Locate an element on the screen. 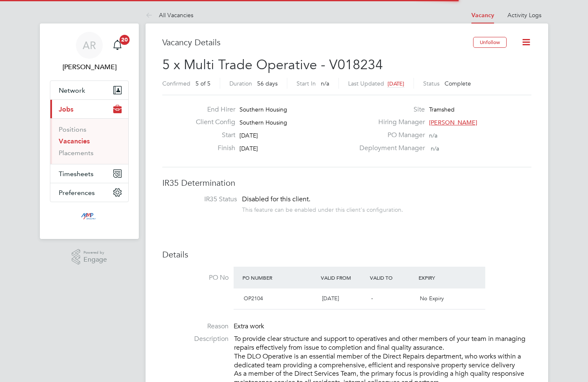 Image resolution: width=588 pixels, height=382 pixels. h3: Details is located at coordinates (347, 255).